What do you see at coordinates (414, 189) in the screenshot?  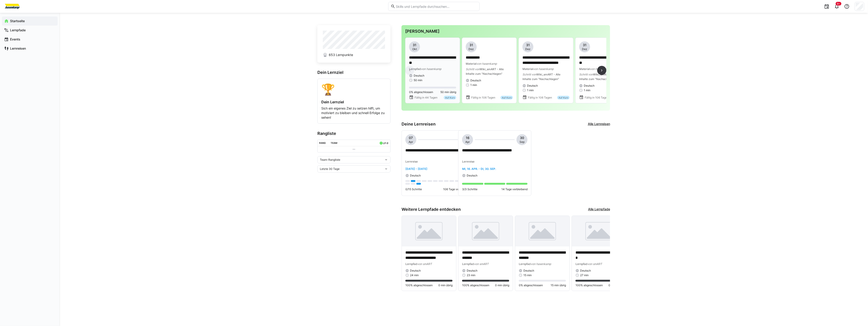 I see `p: 0/15 Schritte` at bounding box center [414, 189].